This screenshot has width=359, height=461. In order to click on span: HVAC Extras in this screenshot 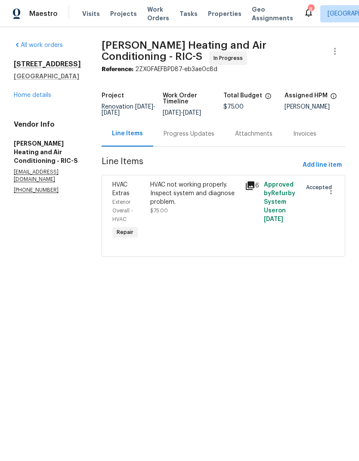, I will do `click(121, 189)`.